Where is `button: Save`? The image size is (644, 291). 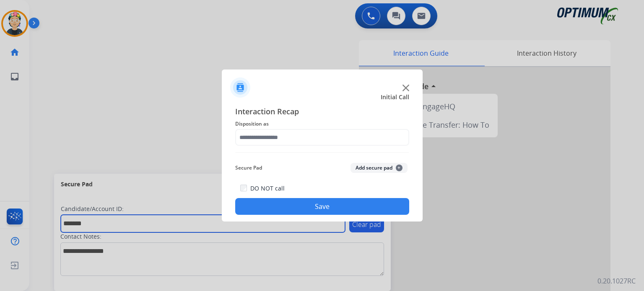 button: Save is located at coordinates (322, 207).